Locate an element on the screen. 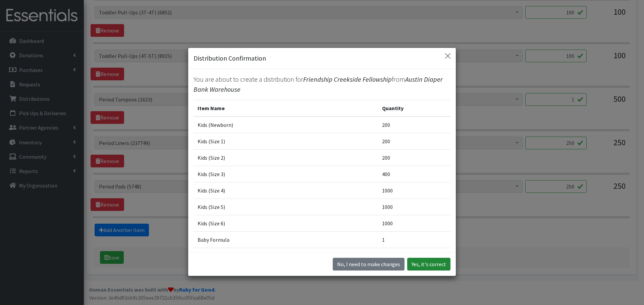 This screenshot has width=644, height=305. td: Kids (Size 3) is located at coordinates (286, 174).